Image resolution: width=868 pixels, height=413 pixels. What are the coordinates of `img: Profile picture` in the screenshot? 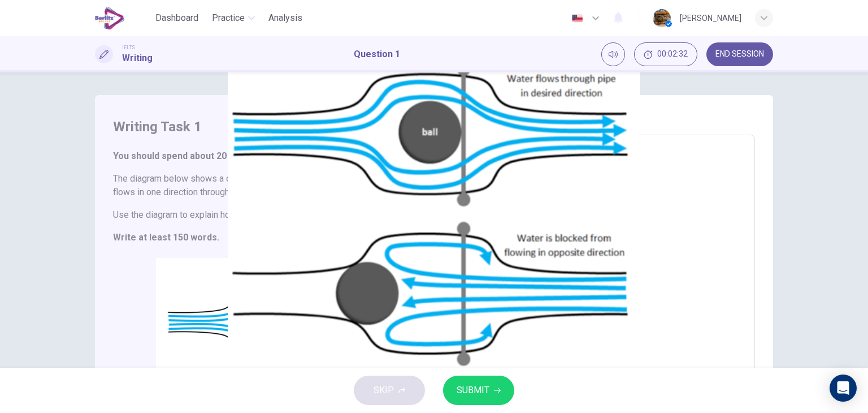 It's located at (662, 18).